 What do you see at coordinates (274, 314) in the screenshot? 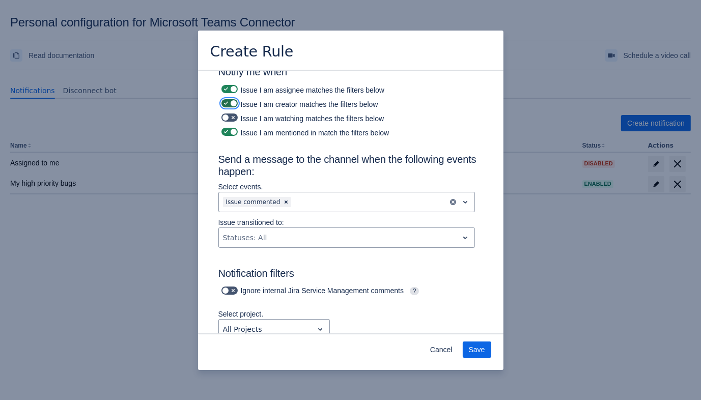
I see `p: Select project.` at bounding box center [274, 314].